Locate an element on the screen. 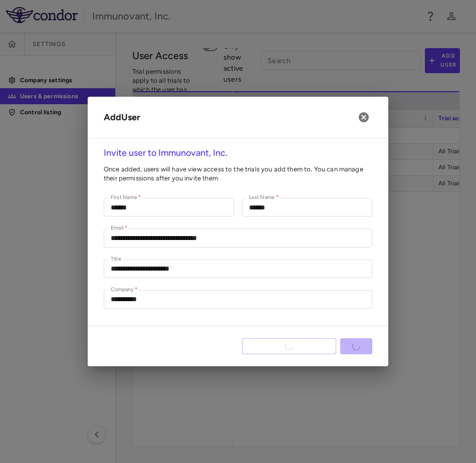 The width and height of the screenshot is (476, 463). h6: Add User is located at coordinates (122, 117).